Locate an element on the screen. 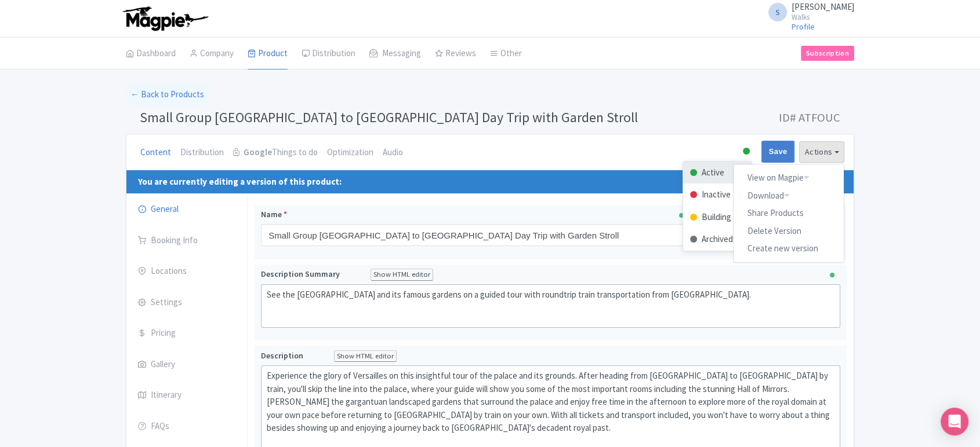  a: Gallery is located at coordinates (187, 365).